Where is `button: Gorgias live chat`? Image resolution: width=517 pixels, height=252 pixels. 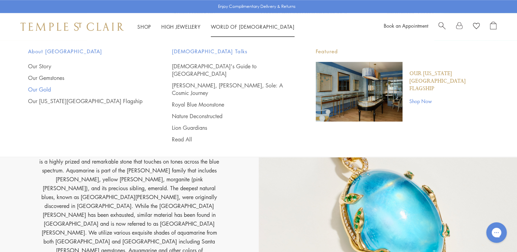
button: Gorgias live chat is located at coordinates (14, 13).